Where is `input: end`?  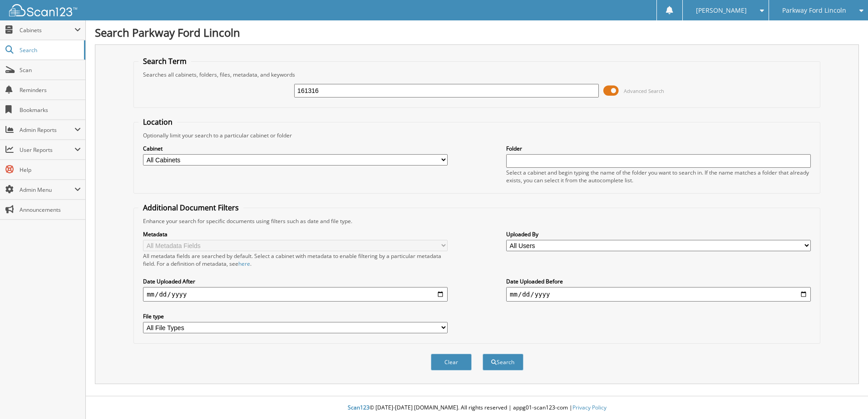
input: end is located at coordinates (658, 294).